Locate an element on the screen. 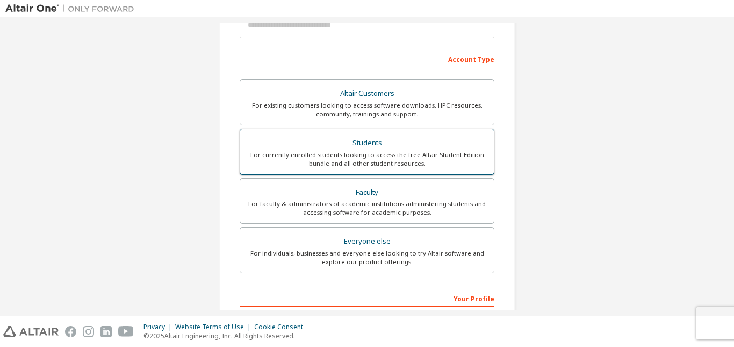 This screenshot has height=347, width=734. div: Account Type is located at coordinates (367, 59).